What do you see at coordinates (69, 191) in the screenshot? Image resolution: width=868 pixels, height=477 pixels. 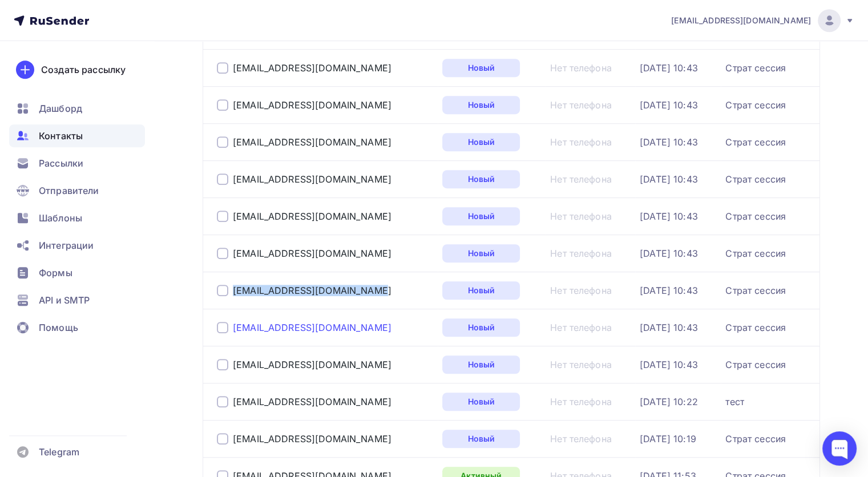 I see `span: Отправители` at bounding box center [69, 191].